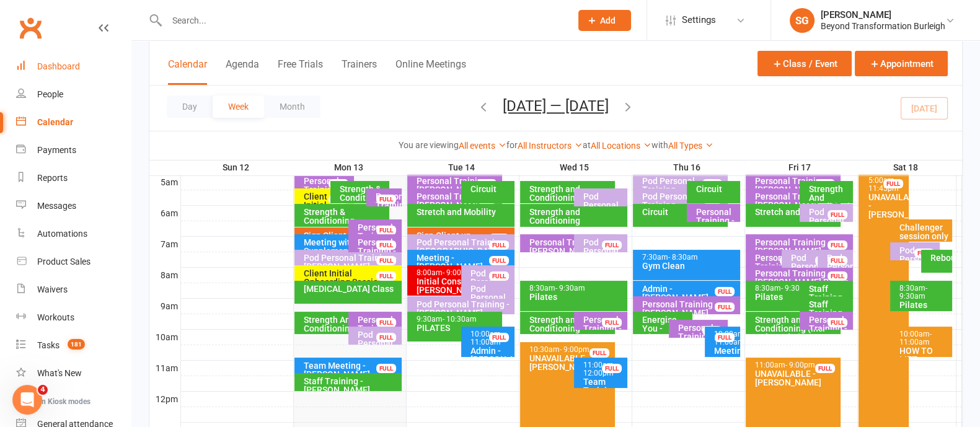  Describe the element at coordinates (31, 28) in the screenshot. I see `a: Clubworx` at that location.